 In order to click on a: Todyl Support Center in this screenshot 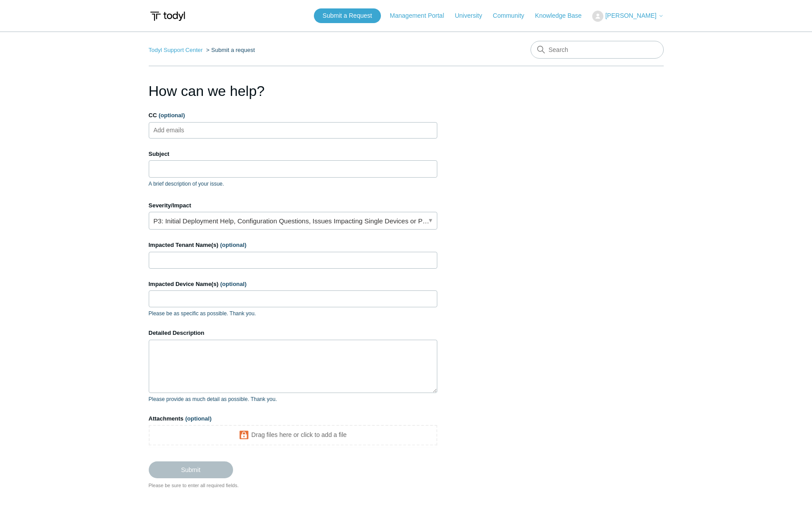, I will do `click(175, 50)`.